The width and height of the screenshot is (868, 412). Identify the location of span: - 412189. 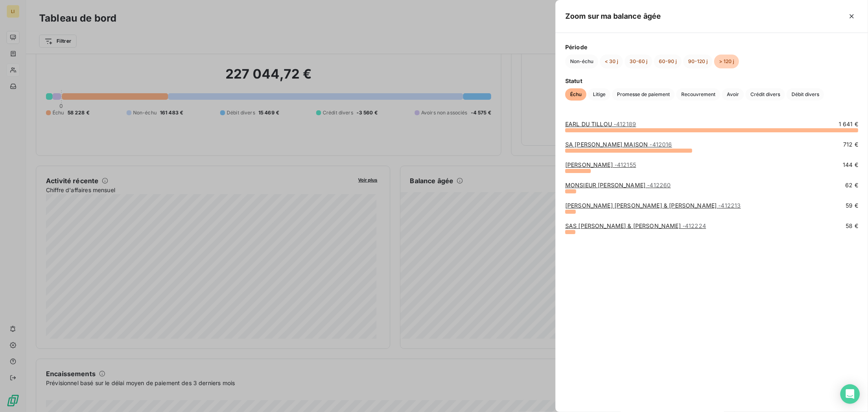
(625, 123).